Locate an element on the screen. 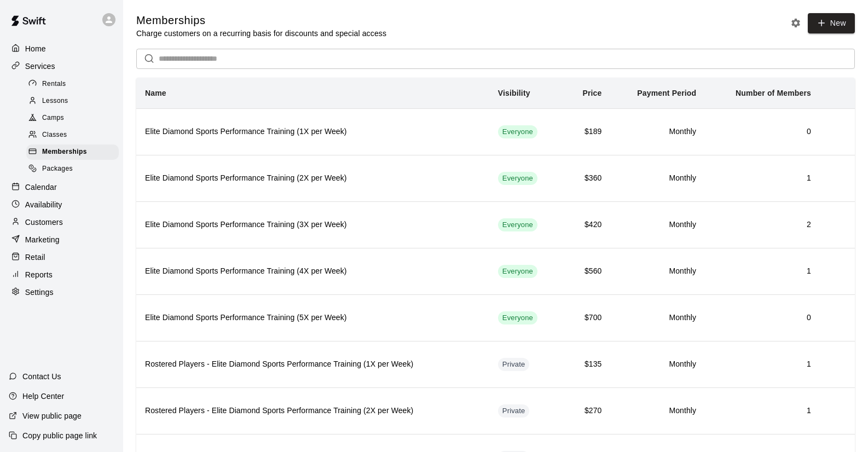 This screenshot has width=868, height=452. h6: Elite Diamond Sports Performance Training (1X per Week) is located at coordinates (312, 132).